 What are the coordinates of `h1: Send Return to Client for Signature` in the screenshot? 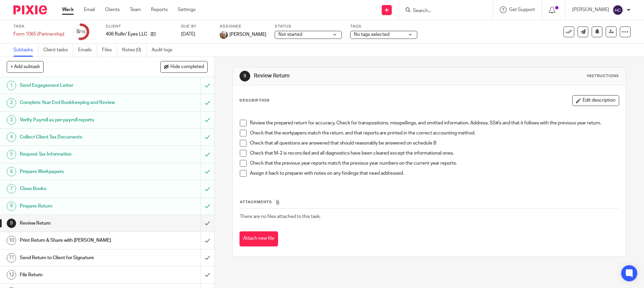 It's located at (78, 257).